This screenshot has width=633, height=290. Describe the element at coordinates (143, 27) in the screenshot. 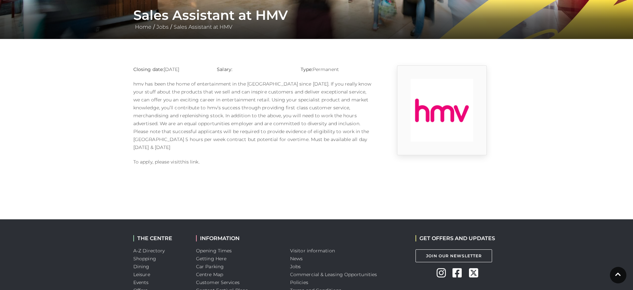

I see `a: Home` at that location.